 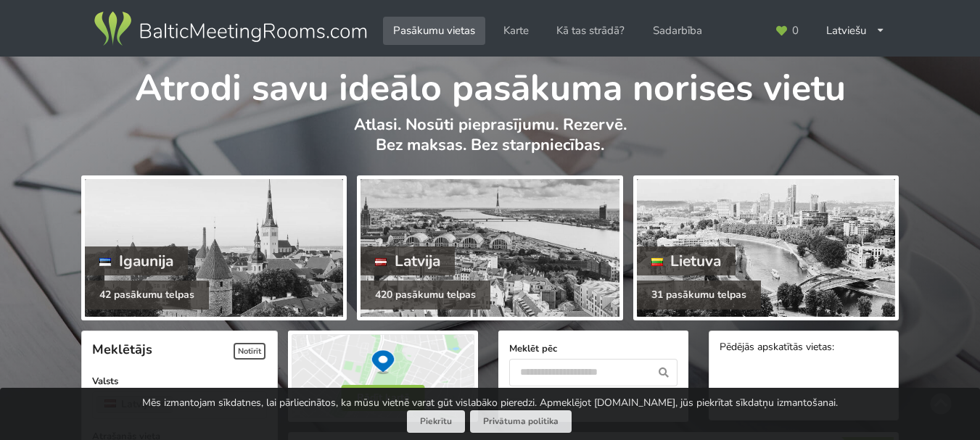 I want to click on div: Latvija, so click(x=407, y=261).